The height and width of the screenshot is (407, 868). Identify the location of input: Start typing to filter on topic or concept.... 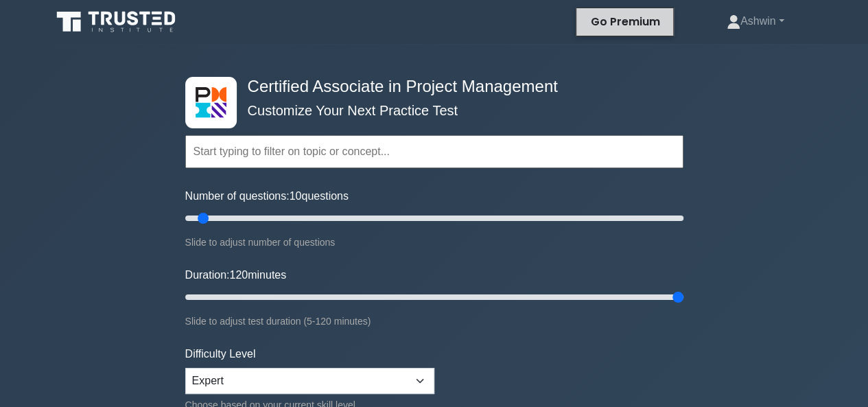
(434, 151).